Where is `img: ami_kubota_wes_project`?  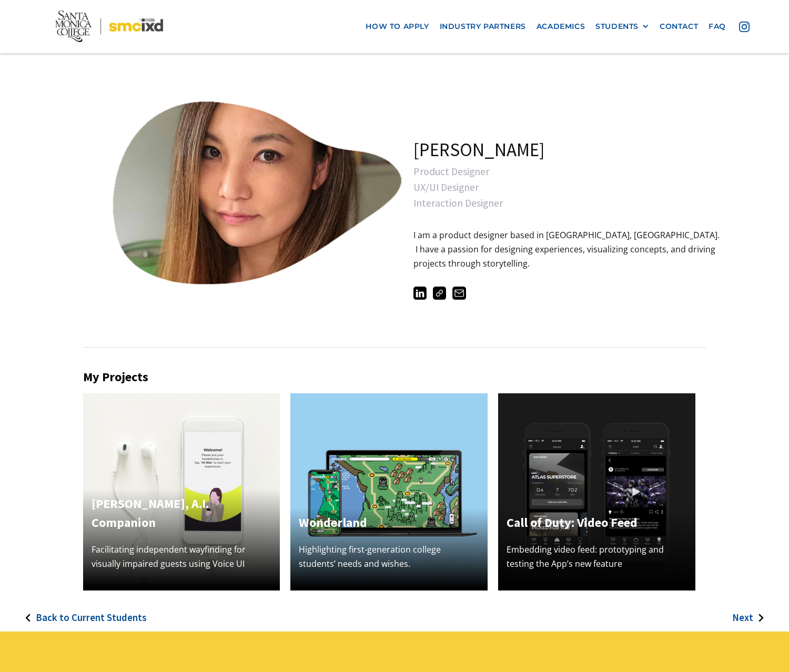
img: ami_kubota_wes_project is located at coordinates (181, 492).